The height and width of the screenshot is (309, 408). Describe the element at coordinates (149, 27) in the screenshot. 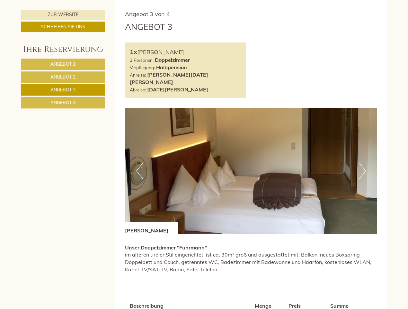

I see `div: Angebot 3` at that location.